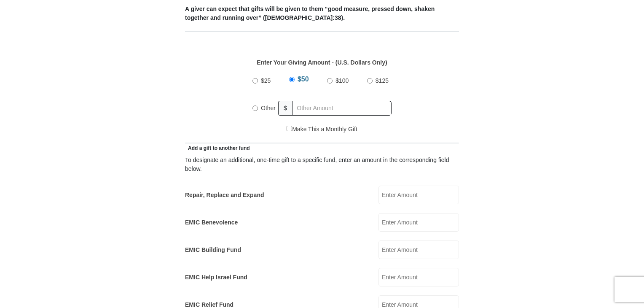 This screenshot has width=644, height=308. I want to click on div: To designate an additional, one-time gift to a specific fund, enter an amount in the correspondin..., so click(322, 164).